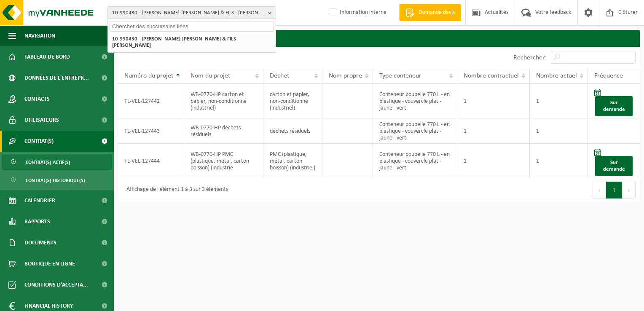 The width and height of the screenshot is (644, 311). I want to click on a: Contrat(s) actif(s), so click(57, 162).